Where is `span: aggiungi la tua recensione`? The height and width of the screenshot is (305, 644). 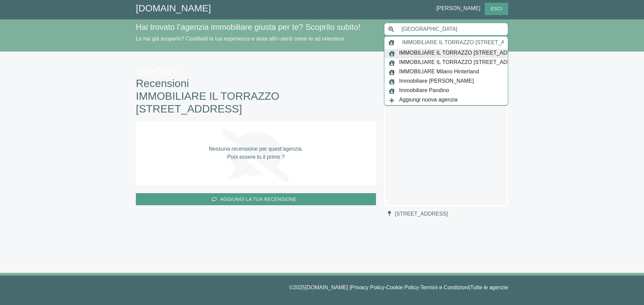 span: aggiungi la tua recensione is located at coordinates (258, 200).